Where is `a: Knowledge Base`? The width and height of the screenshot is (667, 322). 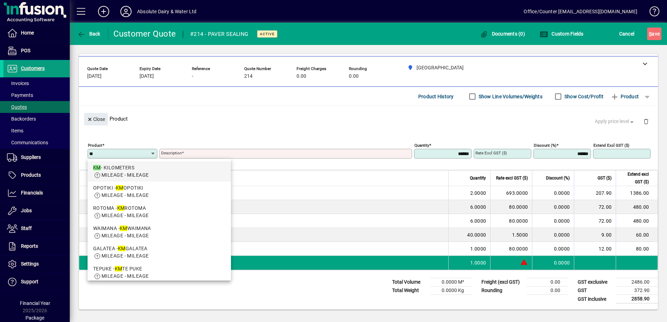 a: Knowledge Base is located at coordinates (651, 13).